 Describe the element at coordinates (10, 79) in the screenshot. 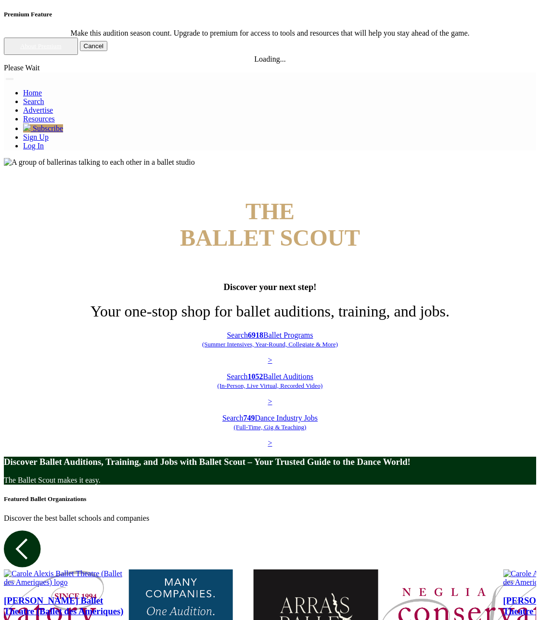

I see `button: Toggle navigation` at that location.